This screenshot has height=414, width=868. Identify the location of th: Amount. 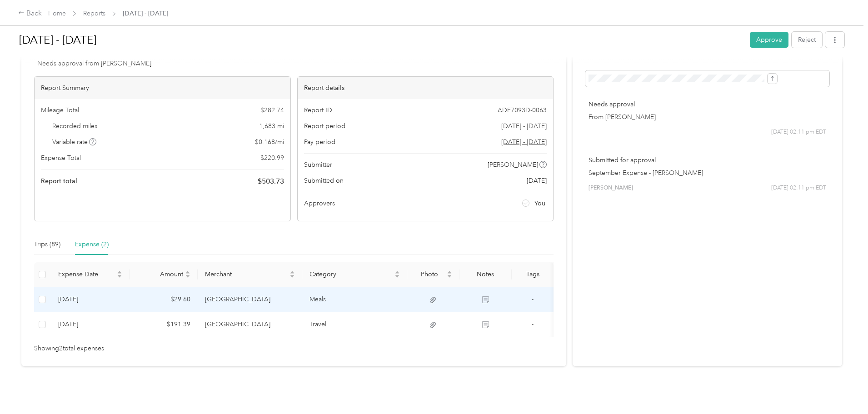
(164, 274).